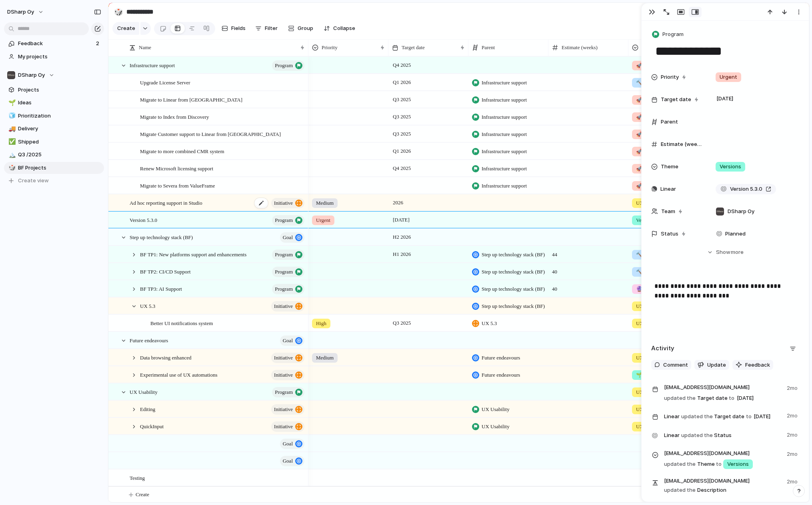  Describe the element at coordinates (324, 203) in the screenshot. I see `span: Medium` at that location.